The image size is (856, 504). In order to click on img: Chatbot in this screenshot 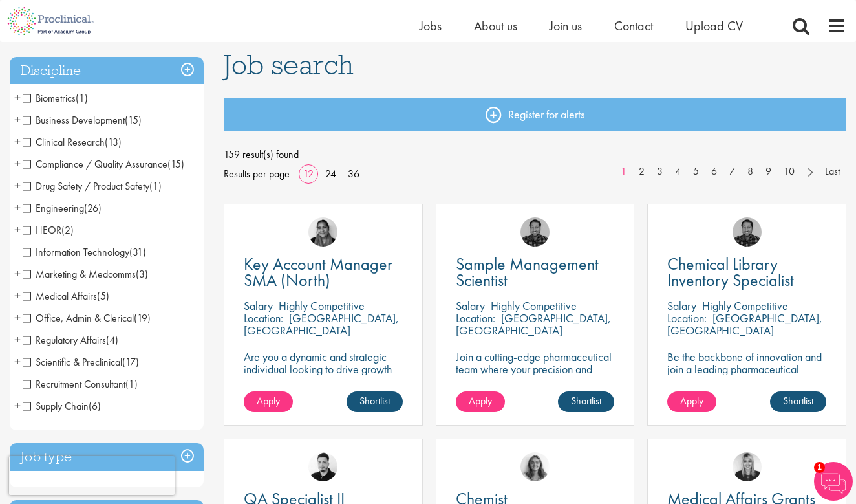, I will do `click(834, 481)`.